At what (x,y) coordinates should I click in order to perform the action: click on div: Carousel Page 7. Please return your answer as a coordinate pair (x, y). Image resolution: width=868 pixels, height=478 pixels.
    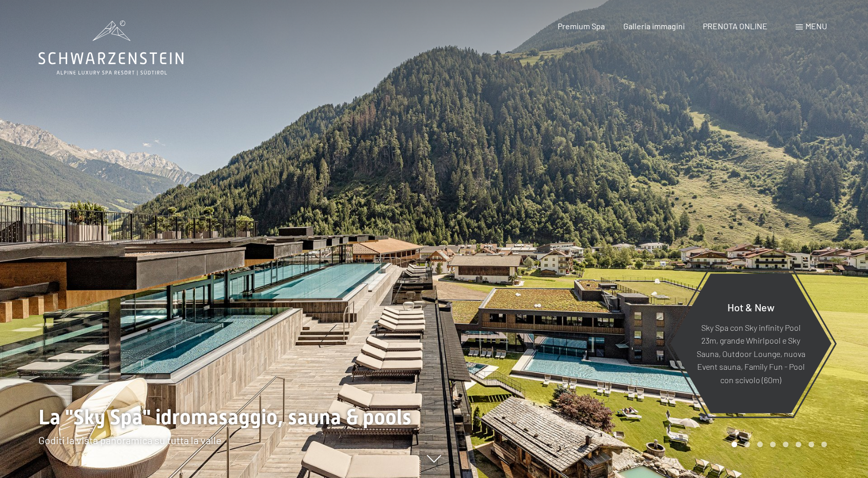
    Looking at the image, I should click on (811, 444).